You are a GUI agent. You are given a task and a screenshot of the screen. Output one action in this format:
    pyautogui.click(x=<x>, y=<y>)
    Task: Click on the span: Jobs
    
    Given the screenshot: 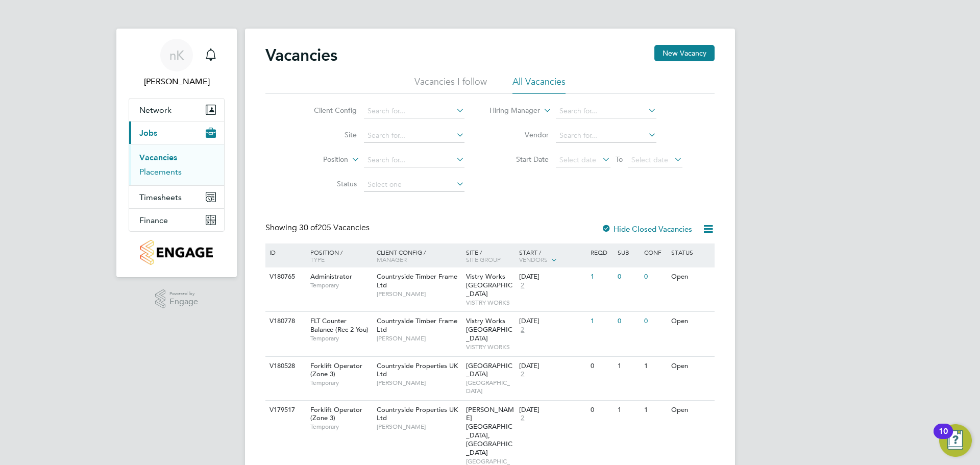 What is the action you would take?
    pyautogui.click(x=148, y=133)
    